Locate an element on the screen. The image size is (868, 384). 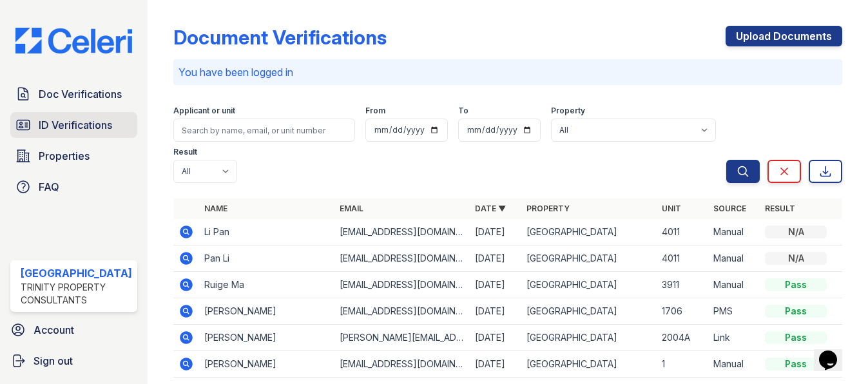
img: CE_Logo_Blue-a8612792a0a2168367f1c8372b55b34899dd931a85d93a1a3d3e32e68fde9ad4.png is located at coordinates (73, 40).